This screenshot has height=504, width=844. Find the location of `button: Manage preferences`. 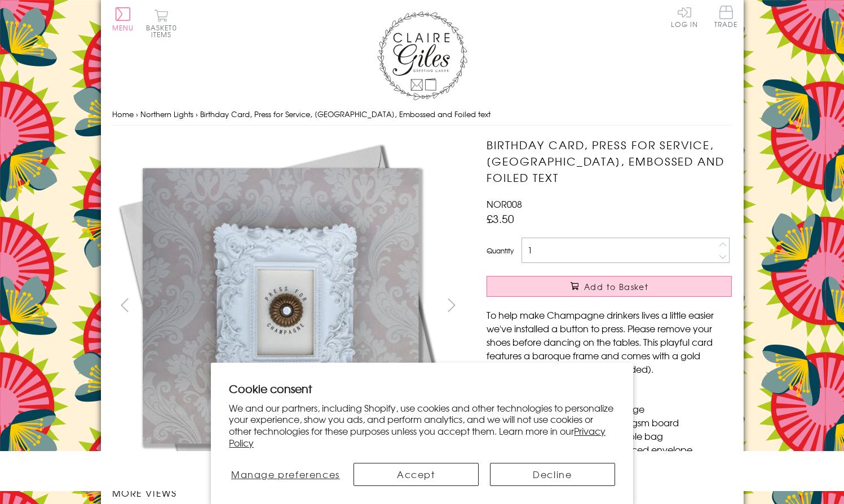

button: Manage preferences is located at coordinates (285, 474).